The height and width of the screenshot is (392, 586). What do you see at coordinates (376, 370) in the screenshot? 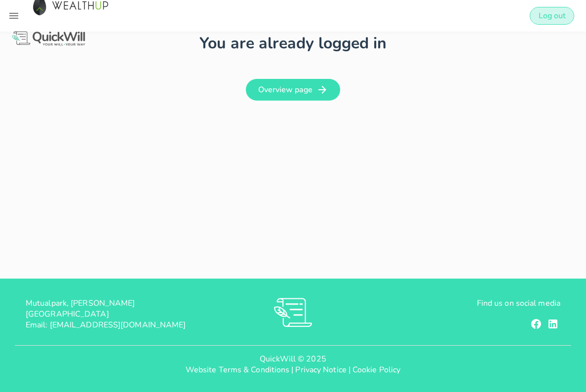
I see `a: Cookie Policy` at bounding box center [376, 370].